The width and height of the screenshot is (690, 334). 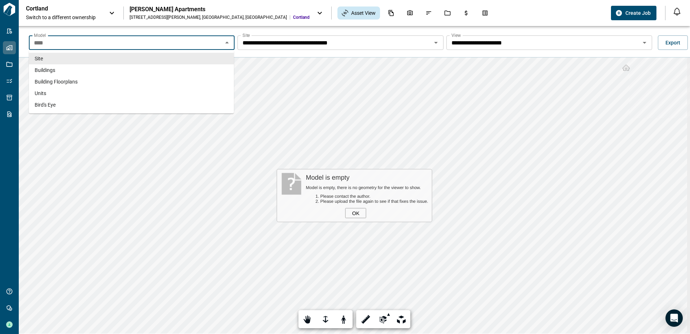 What do you see at coordinates (40, 35) in the screenshot?
I see `label: Model` at bounding box center [40, 35].